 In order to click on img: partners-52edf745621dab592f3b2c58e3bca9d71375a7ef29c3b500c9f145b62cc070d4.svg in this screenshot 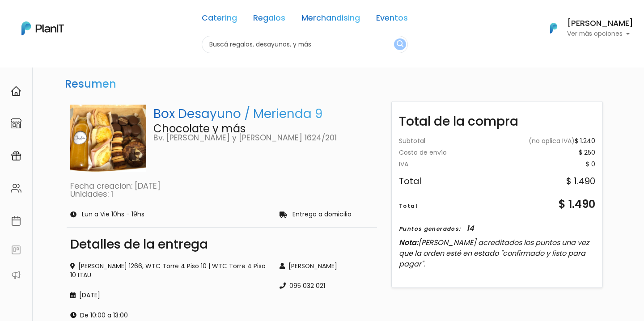, I will do `click(16, 275)`.